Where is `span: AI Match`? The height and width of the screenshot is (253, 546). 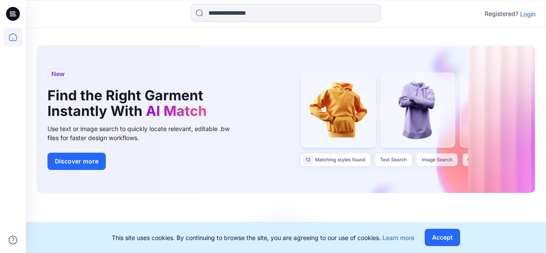
span: AI Match is located at coordinates (176, 111).